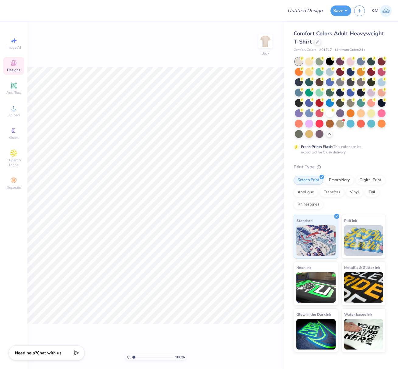  I want to click on span: Add Text, so click(14, 92).